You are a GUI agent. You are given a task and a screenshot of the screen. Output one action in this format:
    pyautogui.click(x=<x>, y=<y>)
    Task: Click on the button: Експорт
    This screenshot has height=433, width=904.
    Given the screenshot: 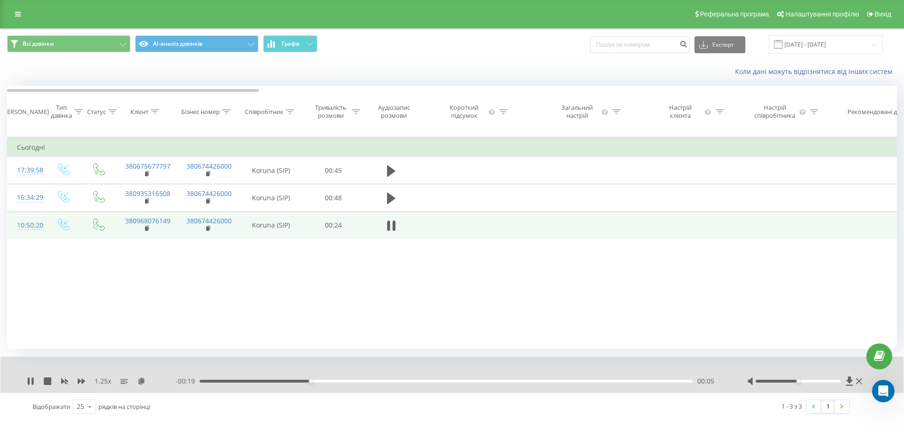 What is the action you would take?
    pyautogui.click(x=720, y=45)
    